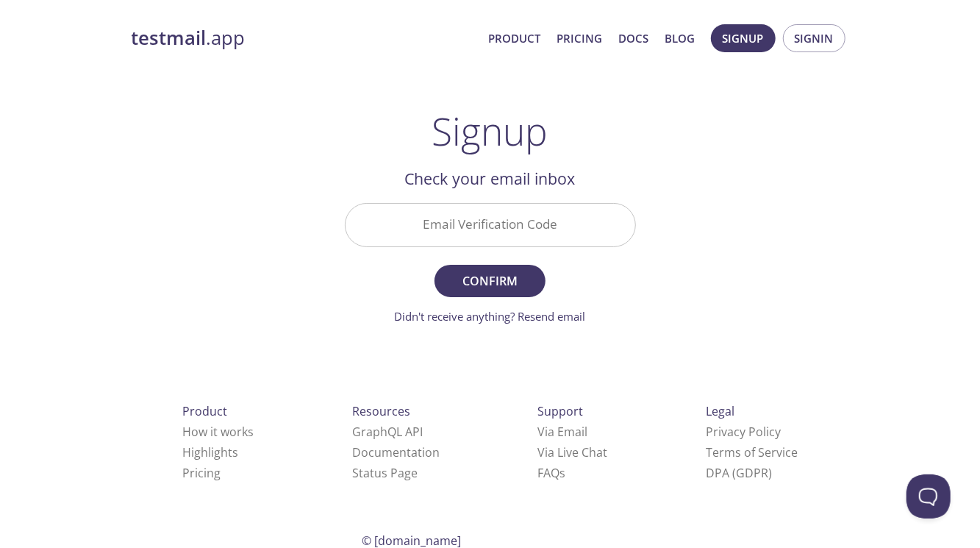 This screenshot has width=980, height=548. Describe the element at coordinates (563, 473) in the screenshot. I see `span: s` at that location.